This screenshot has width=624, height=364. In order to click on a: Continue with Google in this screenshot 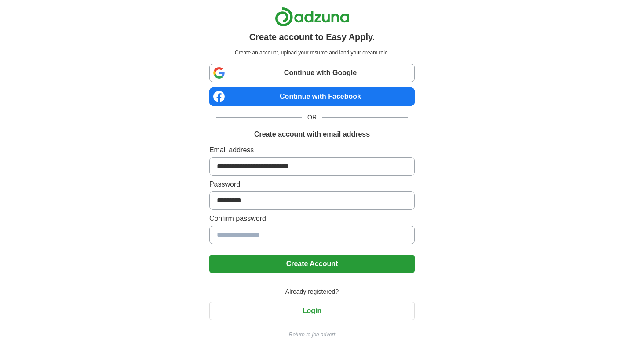, I will do `click(312, 73)`.